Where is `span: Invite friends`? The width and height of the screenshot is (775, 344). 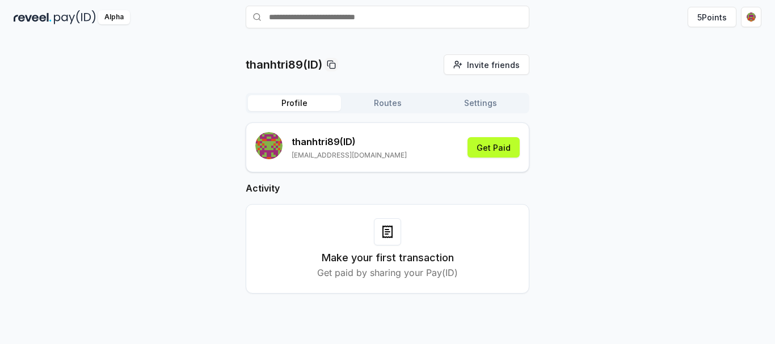 span: Invite friends is located at coordinates (493, 65).